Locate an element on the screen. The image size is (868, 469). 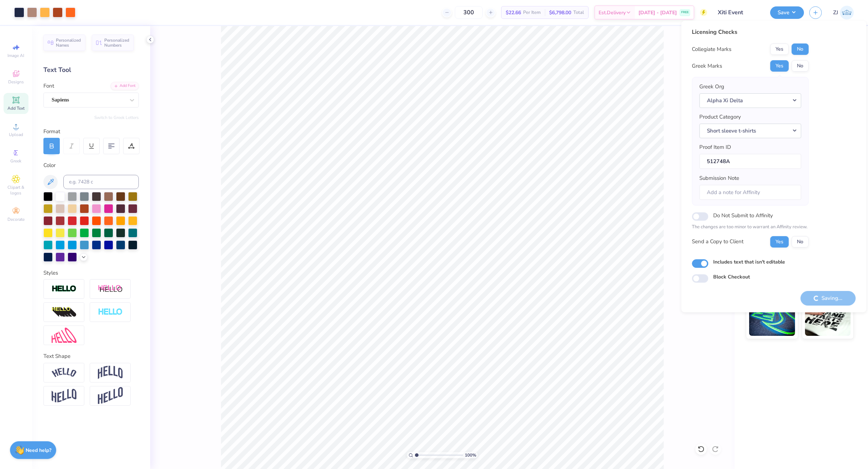
label: Font is located at coordinates (48, 86).